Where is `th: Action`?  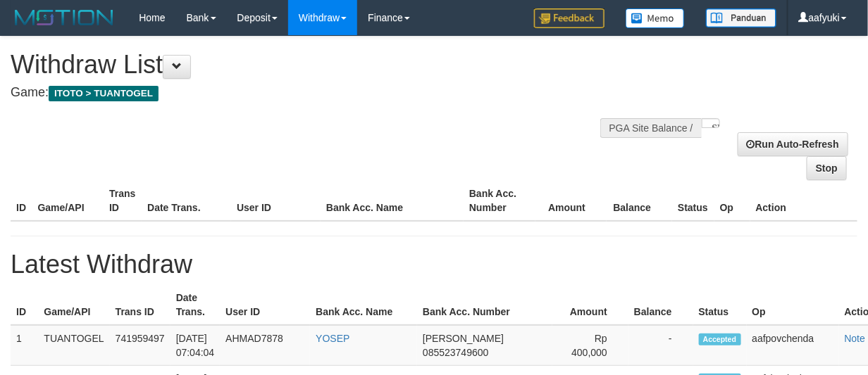 th: Action is located at coordinates (803, 201).